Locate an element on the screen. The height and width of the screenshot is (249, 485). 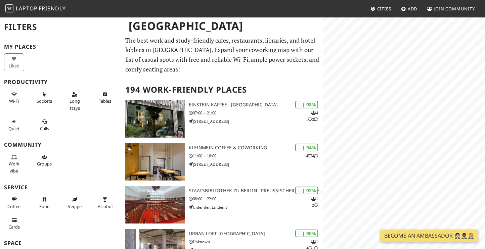
span: Stable Wi-Fi is located at coordinates (14, 101).